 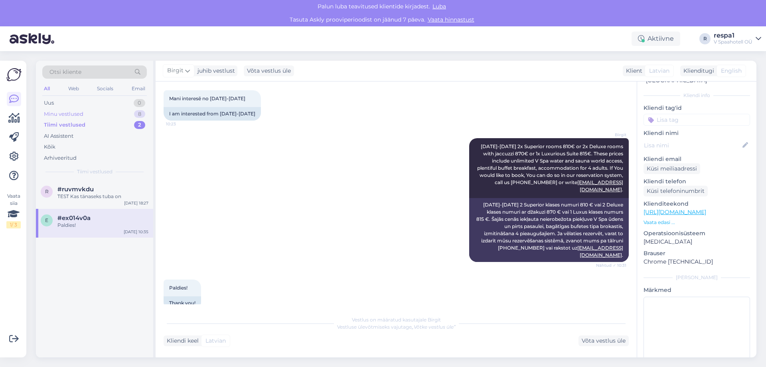 What do you see at coordinates (656, 39) in the screenshot?
I see `div: Aktiivne` at bounding box center [656, 39].